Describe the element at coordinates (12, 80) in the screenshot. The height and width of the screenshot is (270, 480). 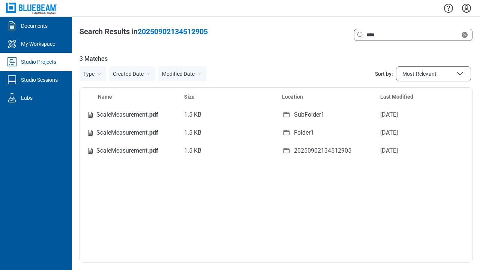
I see `svg: Studio Sessions` at that location.